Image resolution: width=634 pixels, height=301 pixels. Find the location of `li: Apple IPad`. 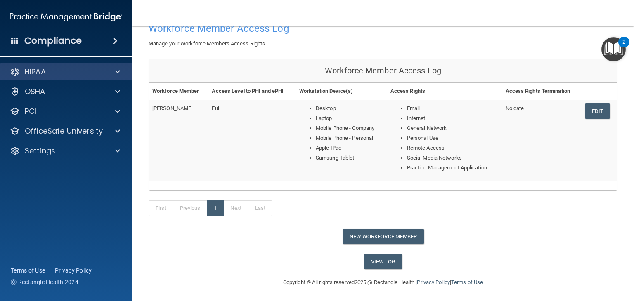

li: Apple IPad is located at coordinates (349, 148).